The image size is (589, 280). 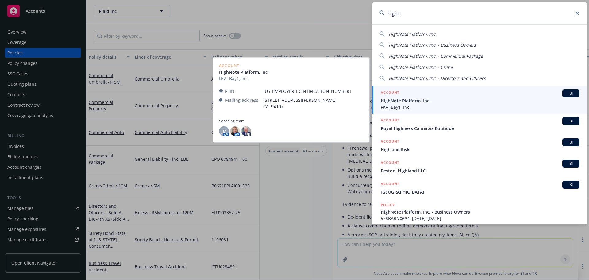 What do you see at coordinates (480, 145) in the screenshot?
I see `a: ACCOUNTBIHighland Risk` at bounding box center [480, 145].